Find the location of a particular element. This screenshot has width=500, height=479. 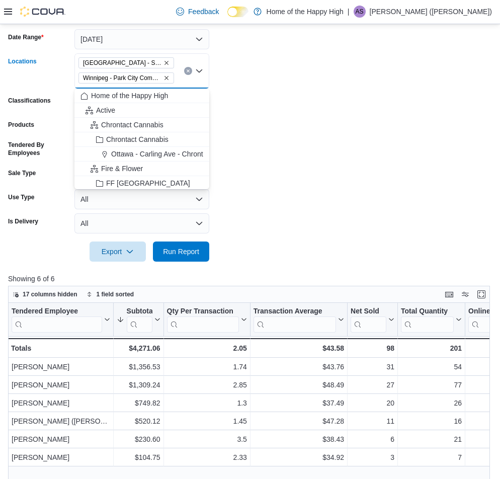

span: Ottawa - Carling Ave - Chrontact Cannabis is located at coordinates (178, 154).